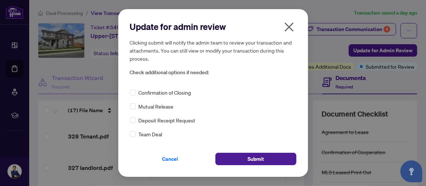 This screenshot has width=426, height=186. I want to click on button: Open asap, so click(411, 171).